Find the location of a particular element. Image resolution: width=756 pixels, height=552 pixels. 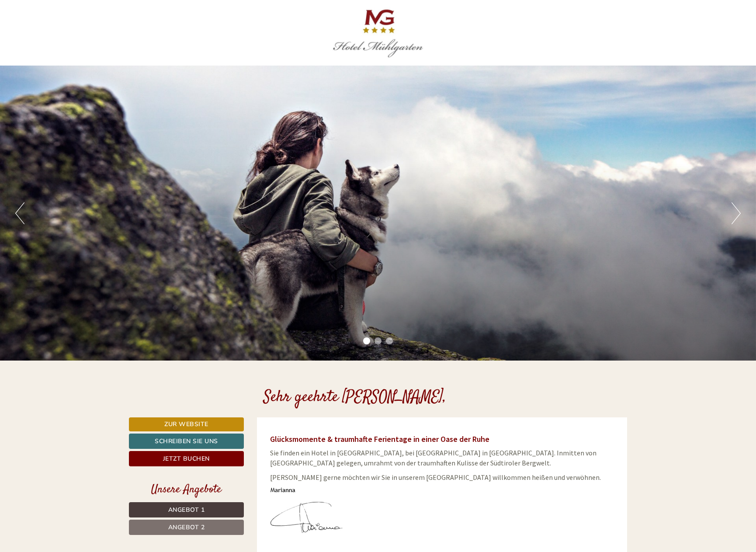

span: Angebot 2 is located at coordinates (187, 527).